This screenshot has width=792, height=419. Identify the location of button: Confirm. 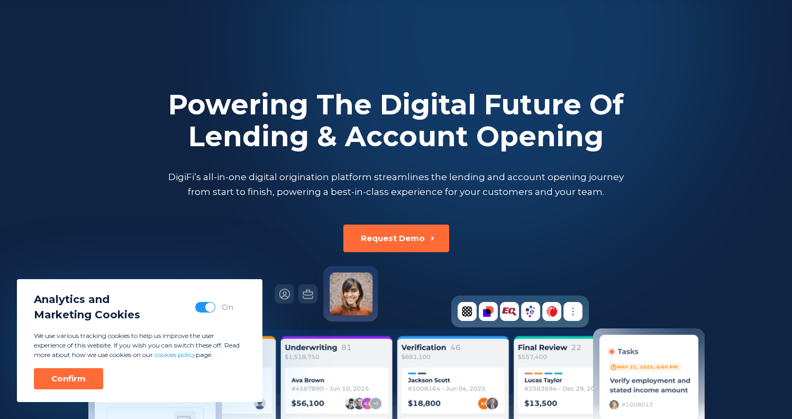
(68, 378).